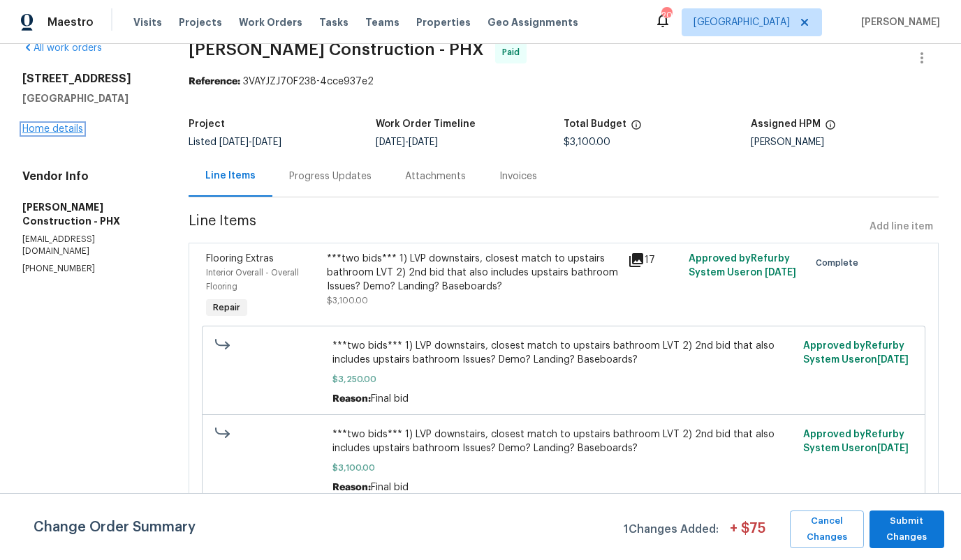 The image size is (961, 560). Describe the element at coordinates (330, 177) in the screenshot. I see `div: Progress Updates` at that location.